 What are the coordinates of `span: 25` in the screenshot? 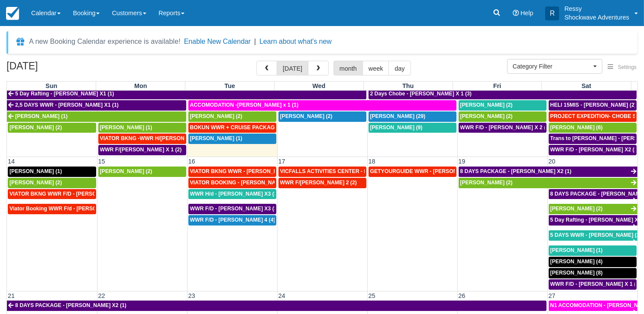 It's located at (372, 296).